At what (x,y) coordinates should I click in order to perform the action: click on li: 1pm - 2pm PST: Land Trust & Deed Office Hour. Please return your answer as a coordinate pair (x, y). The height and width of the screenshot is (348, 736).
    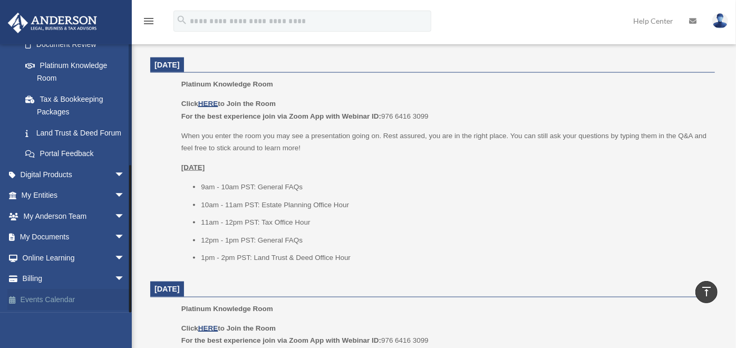
    Looking at the image, I should click on (454, 258).